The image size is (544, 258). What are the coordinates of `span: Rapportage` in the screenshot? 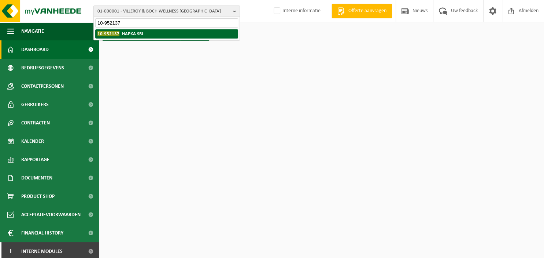 It's located at (35, 159).